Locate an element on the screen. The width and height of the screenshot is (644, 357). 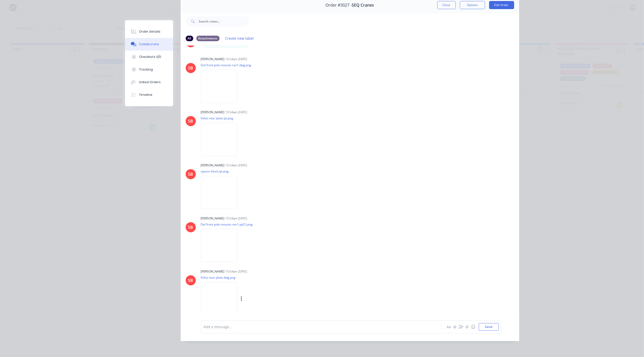
button: Tracking is located at coordinates (149, 69).